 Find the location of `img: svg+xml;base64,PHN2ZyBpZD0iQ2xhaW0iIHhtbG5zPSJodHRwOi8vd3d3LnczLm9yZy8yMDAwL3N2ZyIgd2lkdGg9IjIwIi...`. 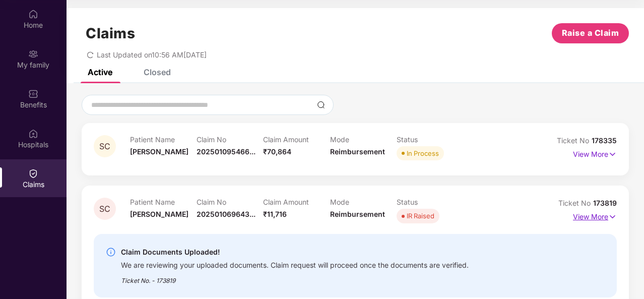

img: svg+xml;base64,PHN2ZyBpZD0iQ2xhaW0iIHhtbG5zPSJodHRwOi8vd3d3LnczLm9yZy8yMDAwL3N2ZyIgd2lkdGg9IjIwIi... is located at coordinates (33, 173).